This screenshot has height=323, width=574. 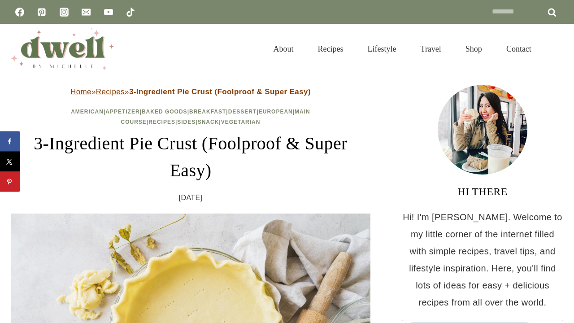 What do you see at coordinates (220, 92) in the screenshot?
I see `strong: 3-Ingredient Pie Crust (Foolproof & Super Easy)` at bounding box center [220, 92].